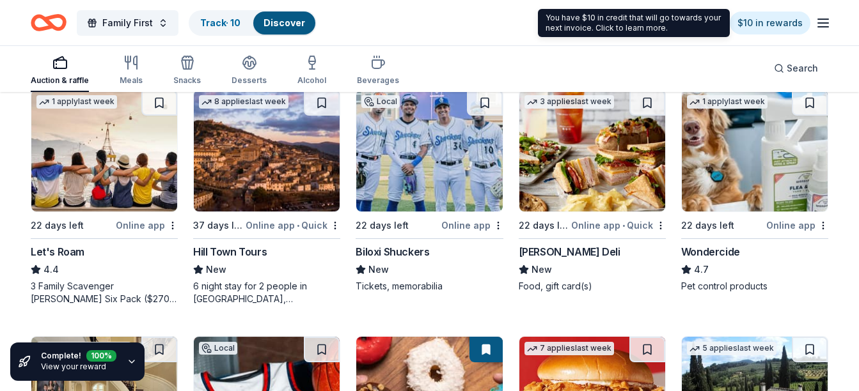 The width and height of the screenshot is (859, 391). Describe the element at coordinates (59, 71) in the screenshot. I see `button: Auction & raffle` at that location.